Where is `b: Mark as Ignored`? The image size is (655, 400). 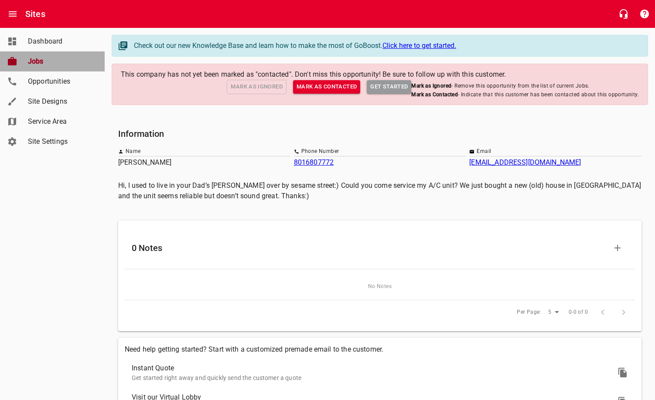 b: Mark as Ignored is located at coordinates (431, 86).